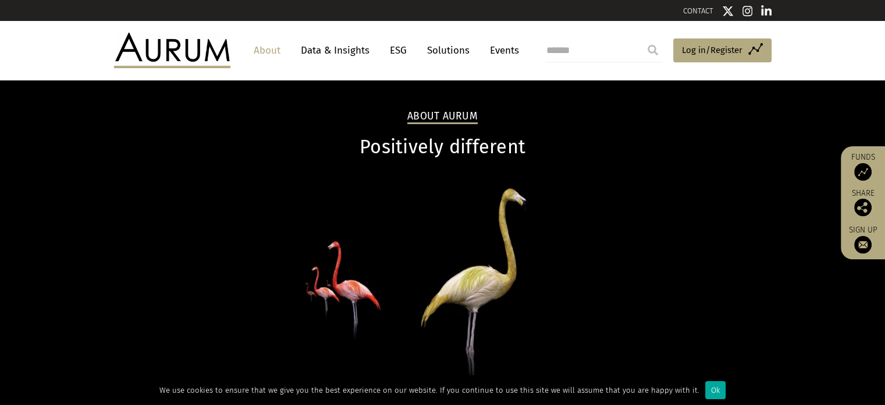  I want to click on img: Linkedin icon, so click(767, 11).